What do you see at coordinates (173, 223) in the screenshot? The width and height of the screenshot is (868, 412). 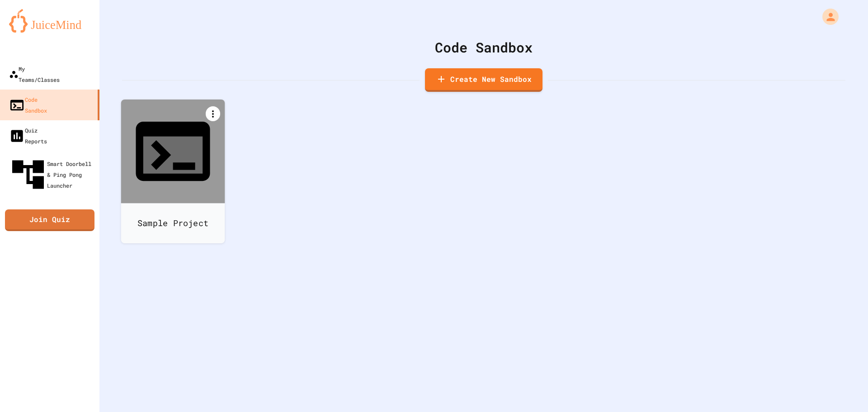 I see `div: Sample Project` at bounding box center [173, 223].